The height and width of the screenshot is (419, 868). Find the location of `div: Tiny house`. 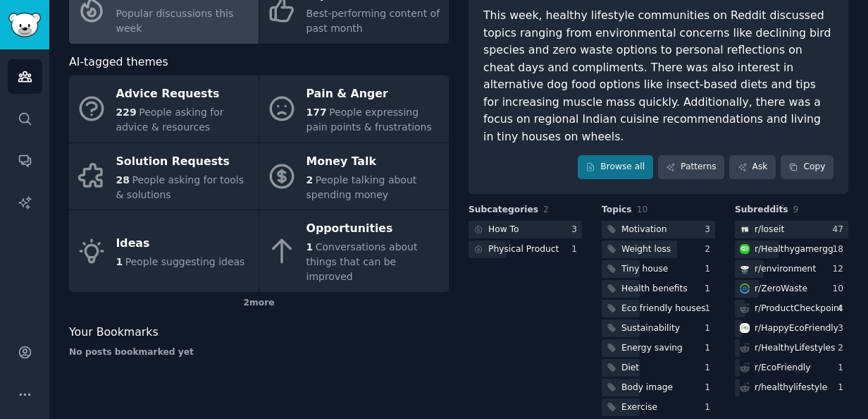

div: Tiny house is located at coordinates (645, 270).